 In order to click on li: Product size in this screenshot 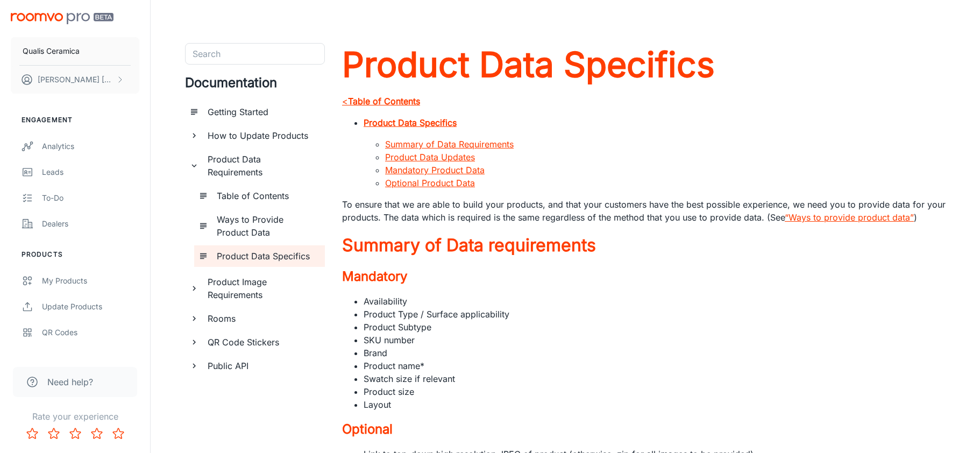, I will do `click(655, 391)`.